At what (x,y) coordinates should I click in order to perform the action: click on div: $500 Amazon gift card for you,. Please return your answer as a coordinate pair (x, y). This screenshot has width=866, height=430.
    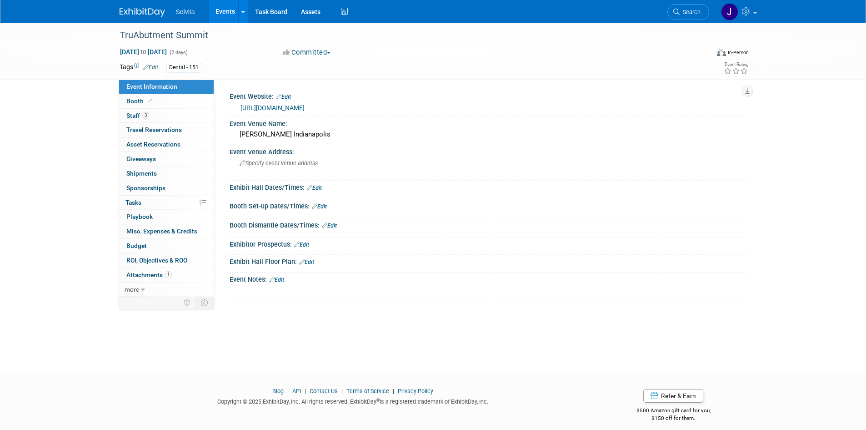
    Looking at the image, I should click on (674, 411).